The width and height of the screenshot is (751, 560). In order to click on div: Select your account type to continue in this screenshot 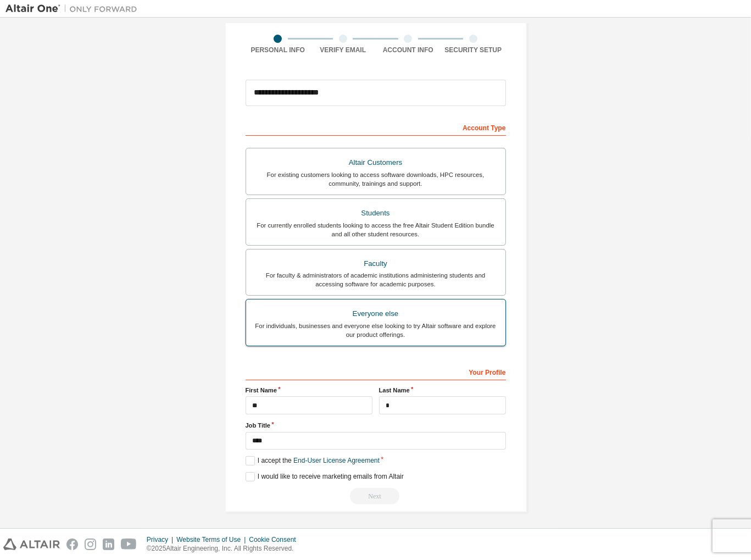, I will do `click(376, 496)`.